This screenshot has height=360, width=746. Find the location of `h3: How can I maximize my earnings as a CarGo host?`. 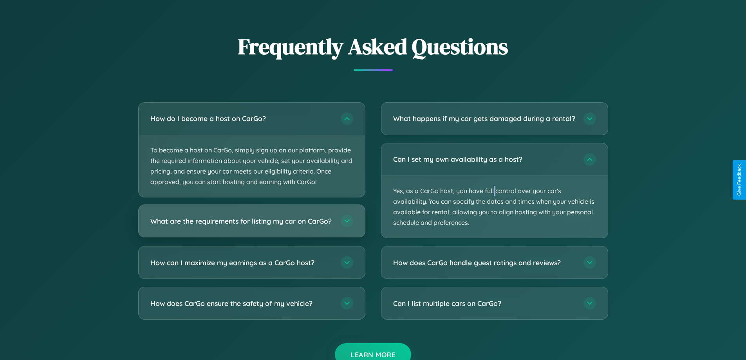

h3: How can I maximize my earnings as a CarGo host? is located at coordinates (242, 262).